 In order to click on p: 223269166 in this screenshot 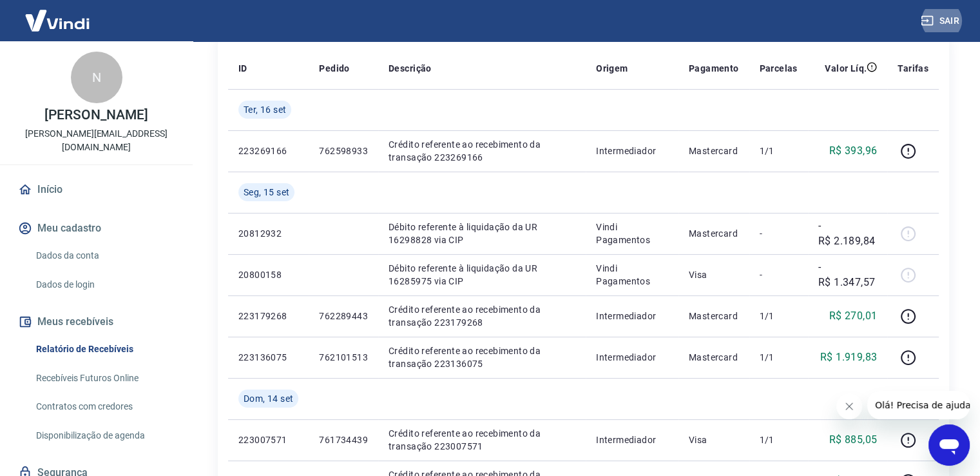, I will do `click(268, 151)`.